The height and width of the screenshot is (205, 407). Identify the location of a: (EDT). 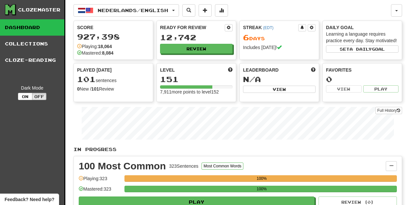
(268, 28).